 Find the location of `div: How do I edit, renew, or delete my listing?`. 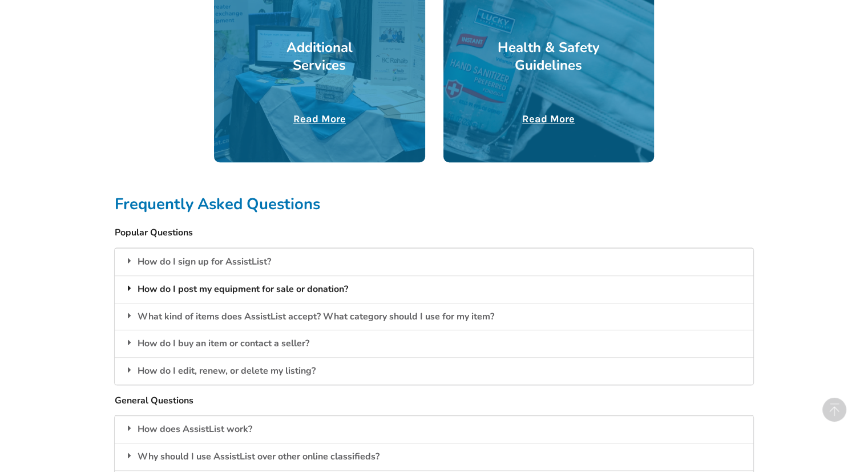

div: How do I edit, renew, or delete my listing? is located at coordinates (434, 371).